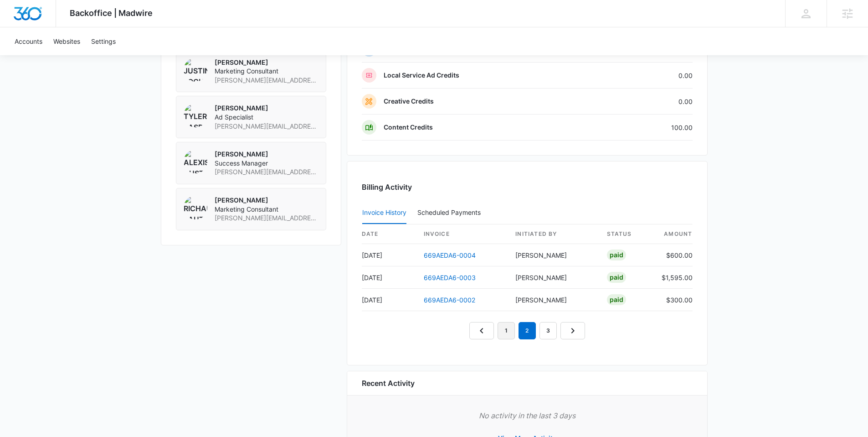 The height and width of the screenshot is (437, 868). Describe the element at coordinates (266, 117) in the screenshot. I see `span: Ad Specialist` at that location.